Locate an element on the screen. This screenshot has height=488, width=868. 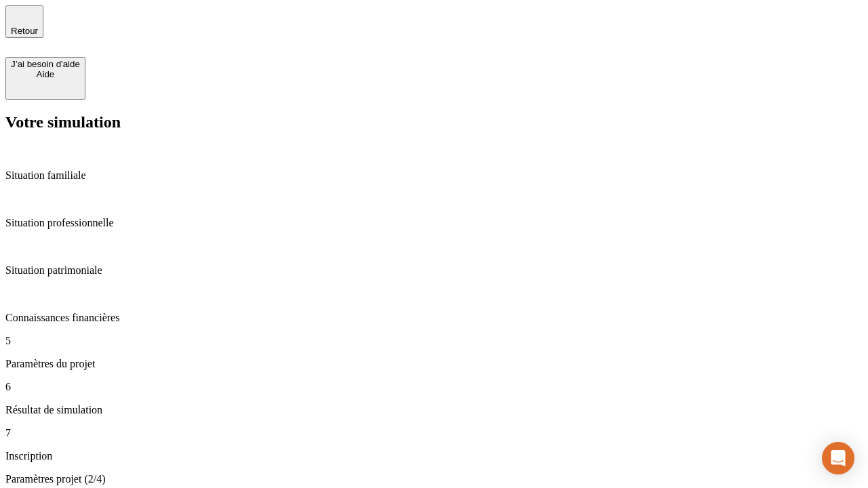
div: Open Intercom Messenger is located at coordinates (838, 458).